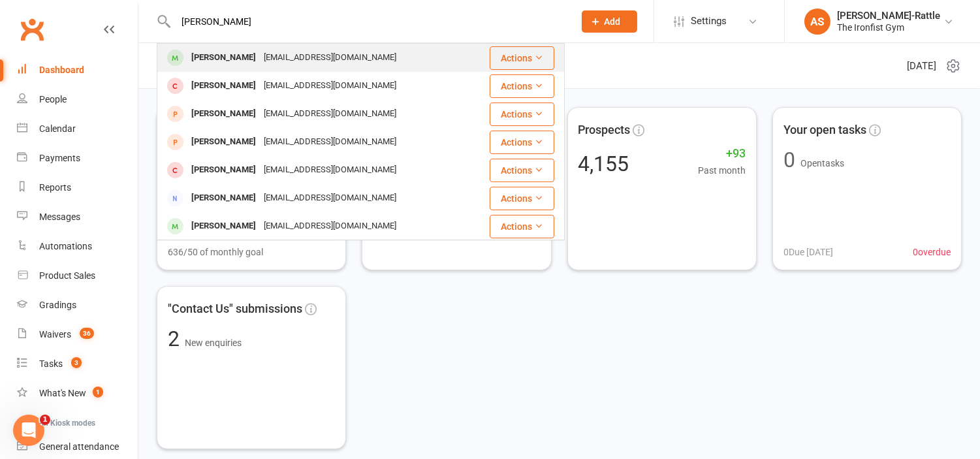 The image size is (980, 459). What do you see at coordinates (368, 21) in the screenshot?
I see `input: Search...` at bounding box center [368, 21].